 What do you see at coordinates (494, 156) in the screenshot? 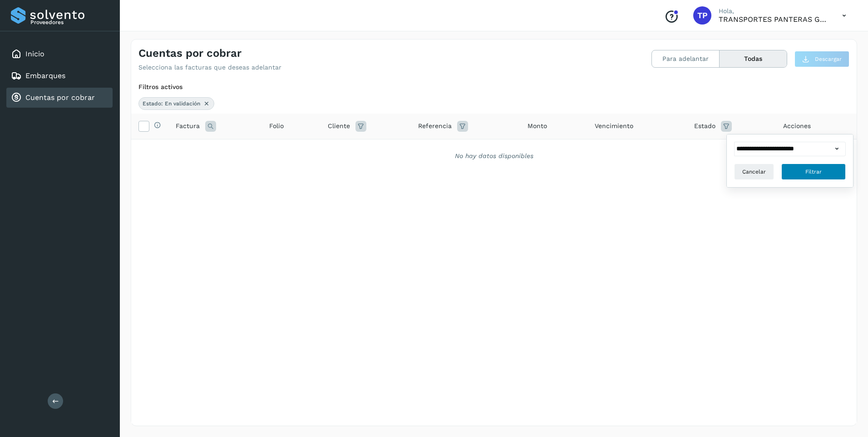
I see `div: No hay datos disponibles` at bounding box center [494, 156].